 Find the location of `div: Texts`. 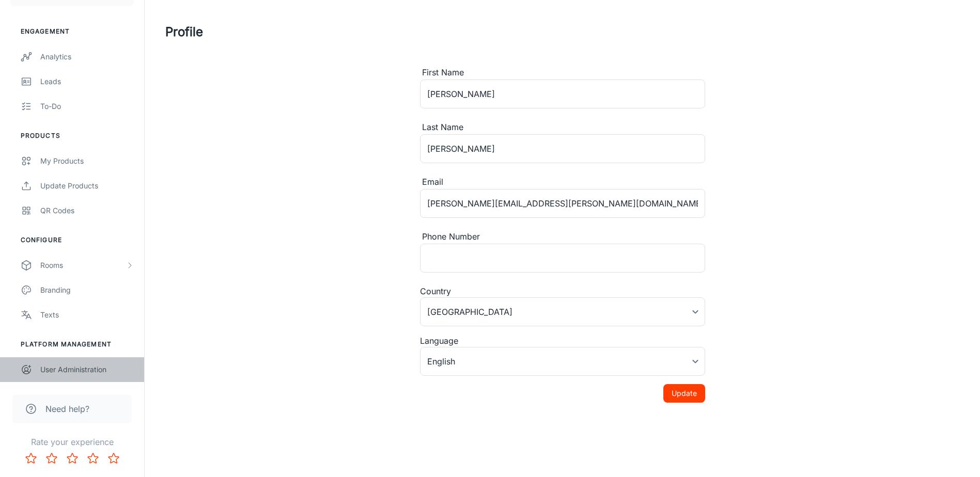

div: Texts is located at coordinates (87, 315).